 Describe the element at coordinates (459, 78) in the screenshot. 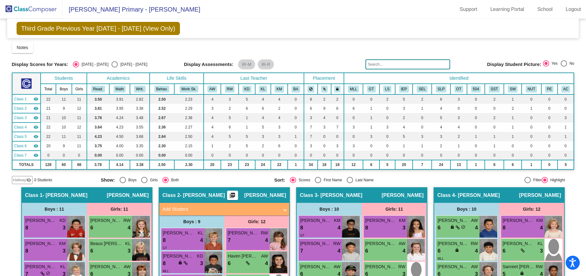

I see `th: Identified` at that location.